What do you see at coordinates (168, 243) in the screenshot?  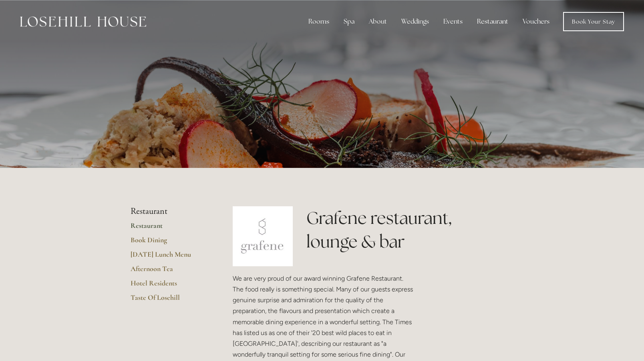 I see `a: Book Dining` at bounding box center [168, 243].